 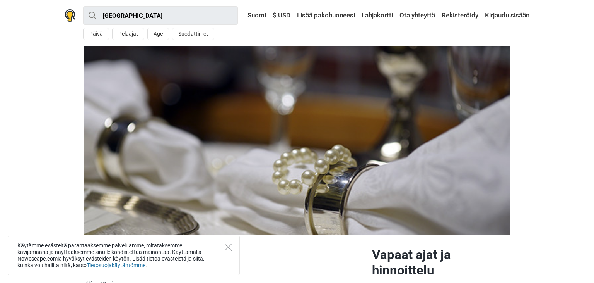 I want to click on button: Pelaajat, so click(x=128, y=34).